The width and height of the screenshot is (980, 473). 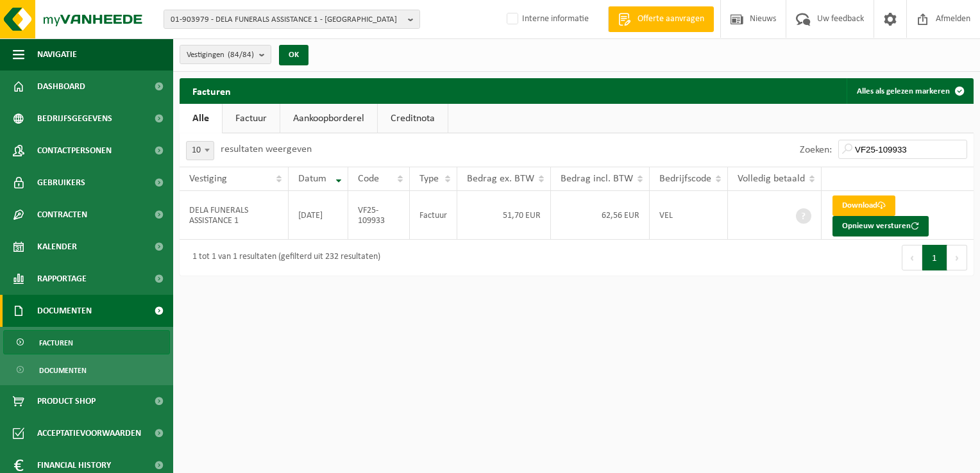 What do you see at coordinates (89, 433) in the screenshot?
I see `span: Acceptatievoorwaarden` at bounding box center [89, 433].